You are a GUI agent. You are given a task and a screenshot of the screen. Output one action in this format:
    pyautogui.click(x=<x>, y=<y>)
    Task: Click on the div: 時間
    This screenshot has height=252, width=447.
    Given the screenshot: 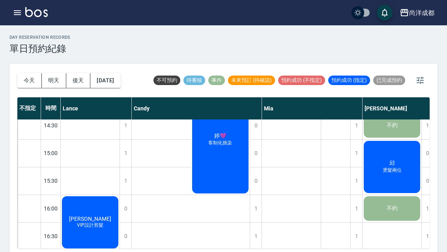 What is the action you would take?
    pyautogui.click(x=51, y=108)
    